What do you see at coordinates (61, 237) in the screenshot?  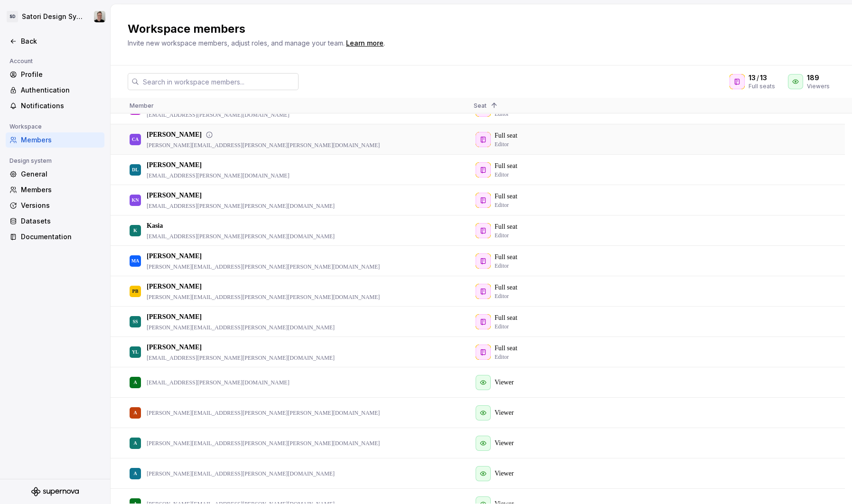 I see `div: Documentation` at bounding box center [61, 237].